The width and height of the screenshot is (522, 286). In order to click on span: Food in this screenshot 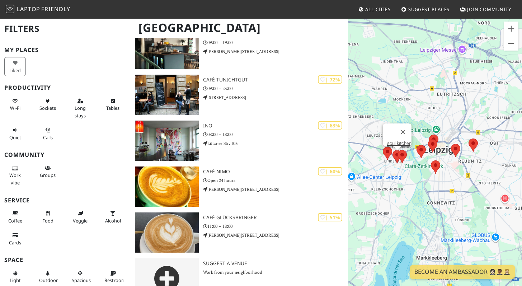, I will do `click(48, 221)`.